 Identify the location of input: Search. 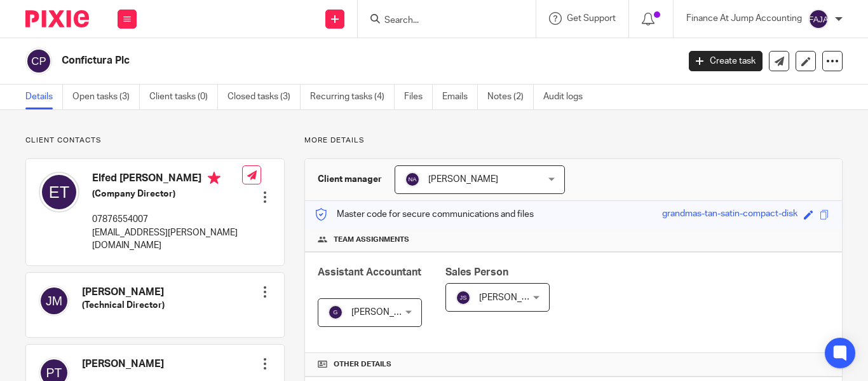
(440, 21).